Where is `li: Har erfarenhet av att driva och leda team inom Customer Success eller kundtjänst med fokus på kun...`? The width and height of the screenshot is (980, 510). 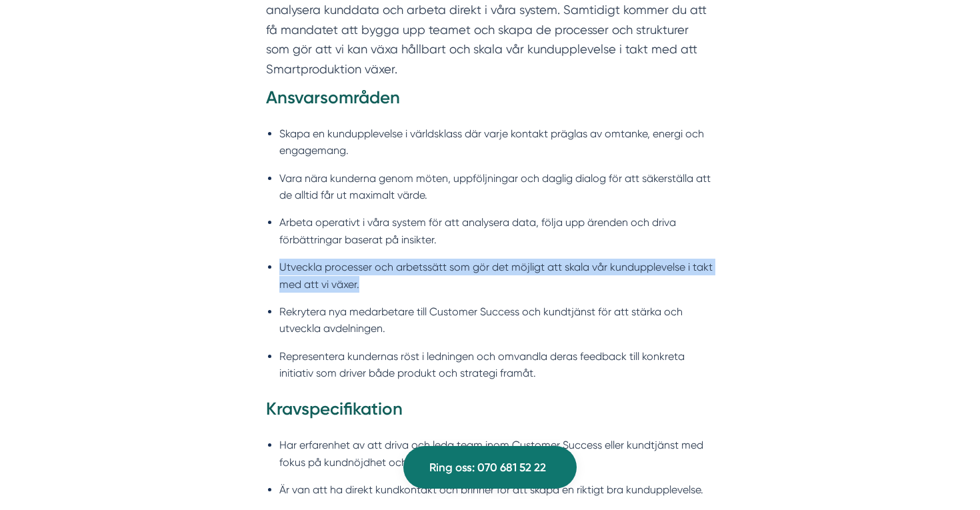
li: Har erfarenhet av att driva och leda team inom Customer Success eller kundtjänst med fokus på kun... is located at coordinates (497, 454).